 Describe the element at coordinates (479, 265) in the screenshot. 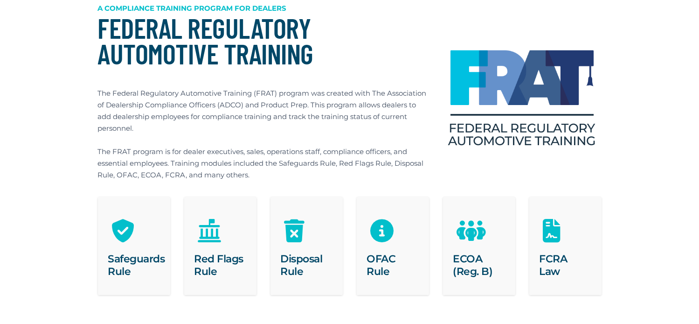

I see `h2: ECOA (Reg. B)` at that location.